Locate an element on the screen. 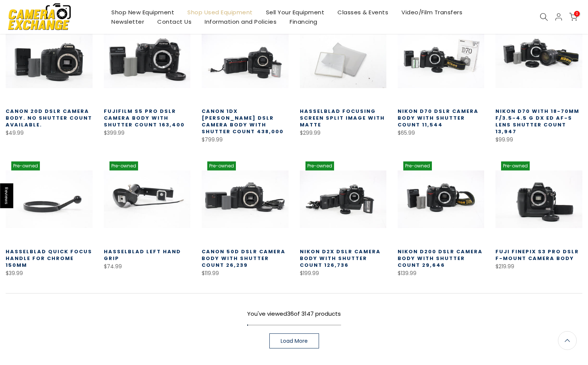 The width and height of the screenshot is (588, 365). a: Video/Film Transfers is located at coordinates (431, 12).